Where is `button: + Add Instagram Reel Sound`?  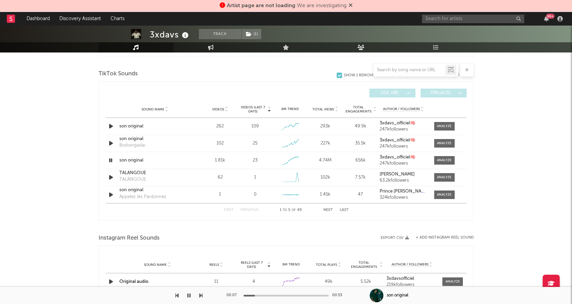 button: + Add Instagram Reel Sound is located at coordinates (445, 238).